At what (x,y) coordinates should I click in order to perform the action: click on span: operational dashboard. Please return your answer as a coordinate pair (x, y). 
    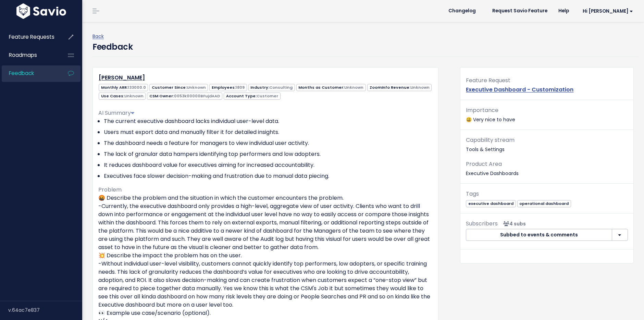
    Looking at the image, I should click on (544, 204).